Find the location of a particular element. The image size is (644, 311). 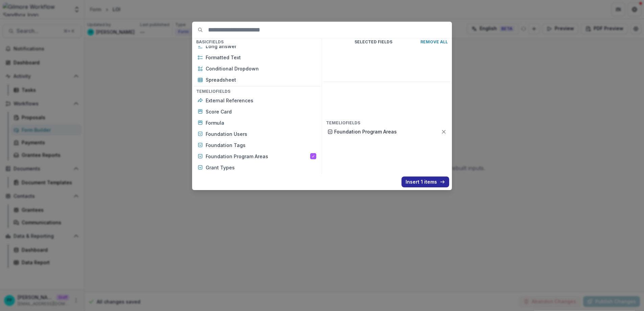

h4: Basic Fields is located at coordinates (257, 42).